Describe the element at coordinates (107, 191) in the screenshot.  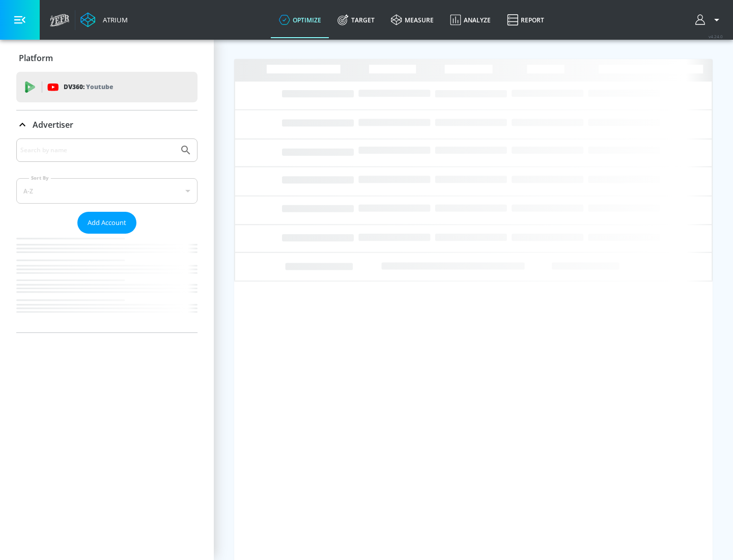
I see `div: A-Z` at that location.